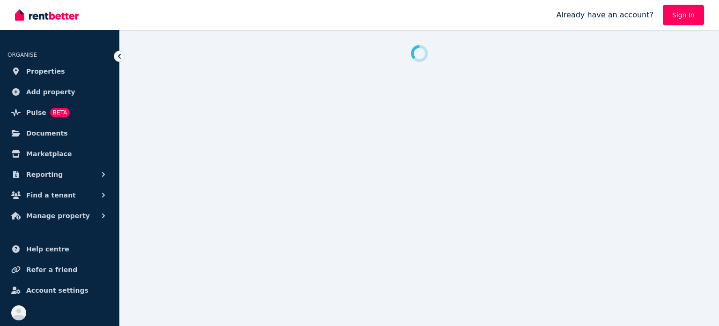  What do you see at coordinates (59, 290) in the screenshot?
I see `a: Account settings` at bounding box center [59, 290].